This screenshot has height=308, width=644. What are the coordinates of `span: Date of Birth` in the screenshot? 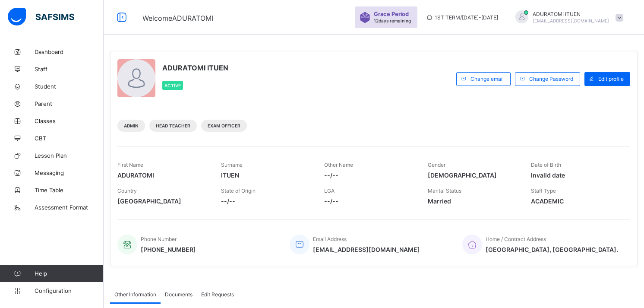 It's located at (546, 165).